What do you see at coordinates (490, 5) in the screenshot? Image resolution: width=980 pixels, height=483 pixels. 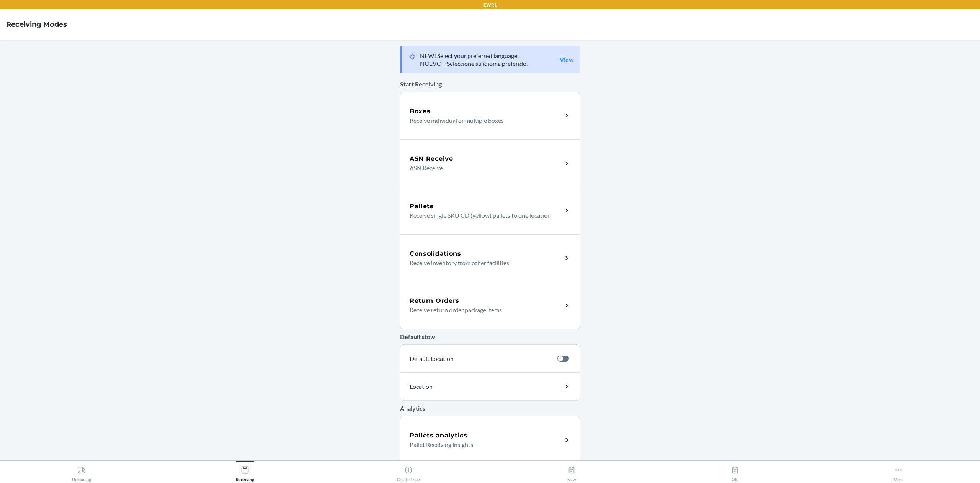 I see `p: EWR1` at bounding box center [490, 5].